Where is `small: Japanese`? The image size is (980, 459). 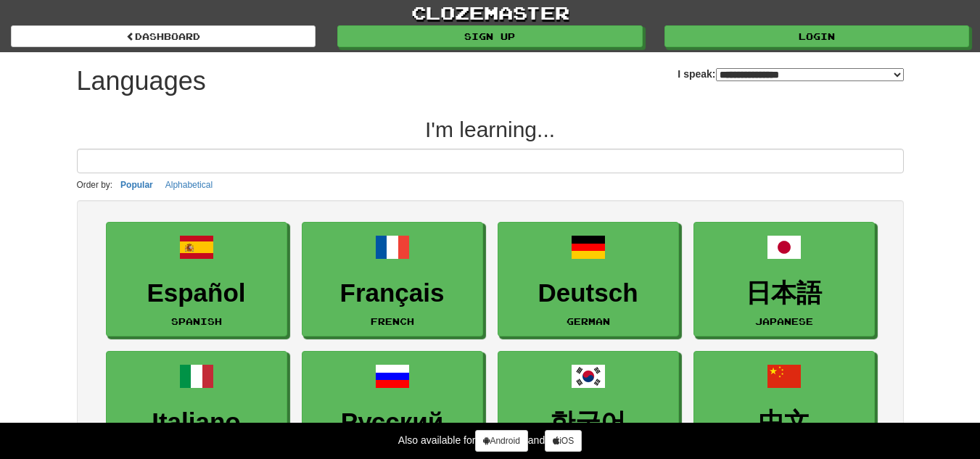 small: Japanese is located at coordinates (784, 321).